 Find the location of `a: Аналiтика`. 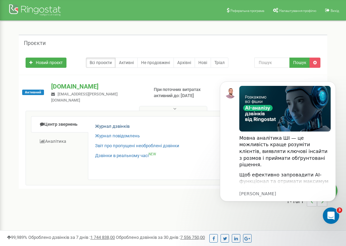

a: Аналiтика is located at coordinates (60, 142).